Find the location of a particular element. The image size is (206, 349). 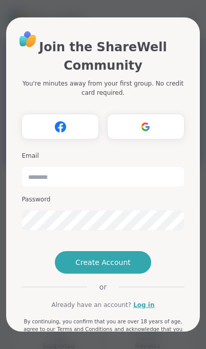

img: ShareWell Logo is located at coordinates (28, 39).